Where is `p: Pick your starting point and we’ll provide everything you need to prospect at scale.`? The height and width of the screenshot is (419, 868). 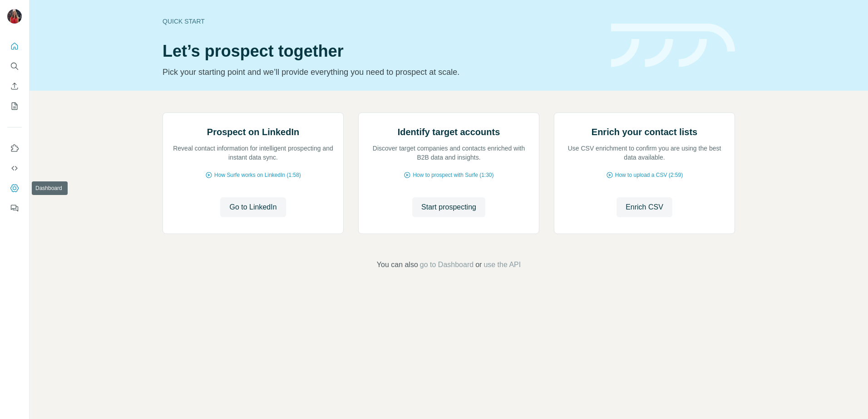
p: Pick your starting point and we’ll provide everything you need to prospect at scale. is located at coordinates (382, 72).